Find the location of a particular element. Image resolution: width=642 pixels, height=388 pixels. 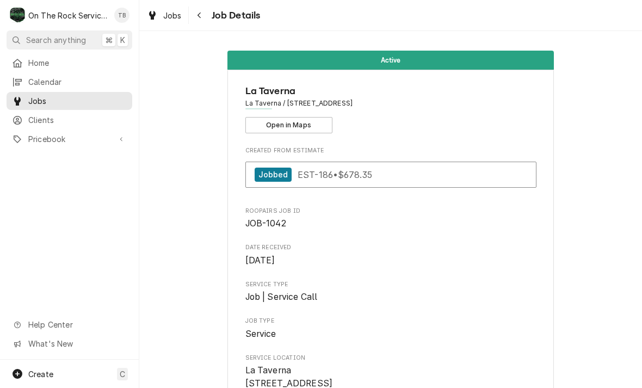

span: K is located at coordinates (122, 40).